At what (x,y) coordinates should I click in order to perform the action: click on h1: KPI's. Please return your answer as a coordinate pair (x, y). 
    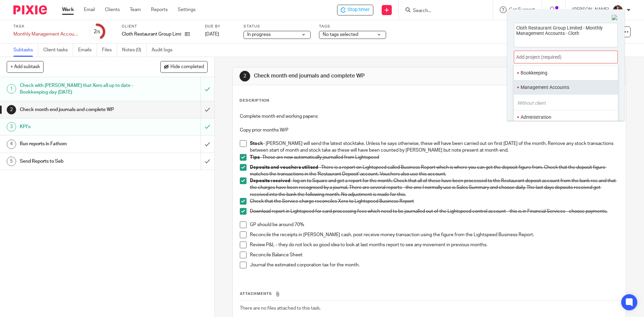
    Looking at the image, I should click on (78, 127).